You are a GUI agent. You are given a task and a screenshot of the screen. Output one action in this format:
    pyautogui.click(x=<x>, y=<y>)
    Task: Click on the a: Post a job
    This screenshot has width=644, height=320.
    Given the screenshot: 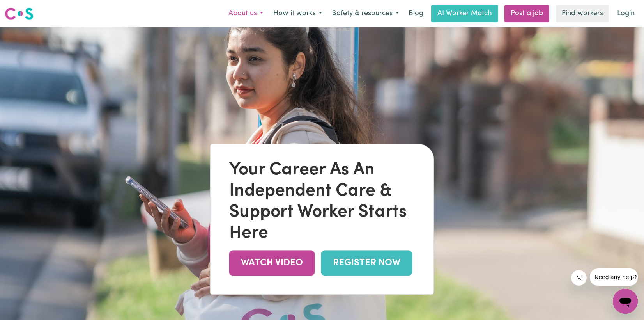 What is the action you would take?
    pyautogui.click(x=527, y=14)
    